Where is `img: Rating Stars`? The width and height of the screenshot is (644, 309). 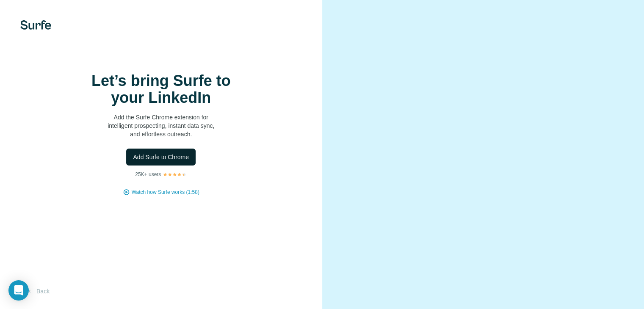
img: Rating Stars is located at coordinates (175, 175).